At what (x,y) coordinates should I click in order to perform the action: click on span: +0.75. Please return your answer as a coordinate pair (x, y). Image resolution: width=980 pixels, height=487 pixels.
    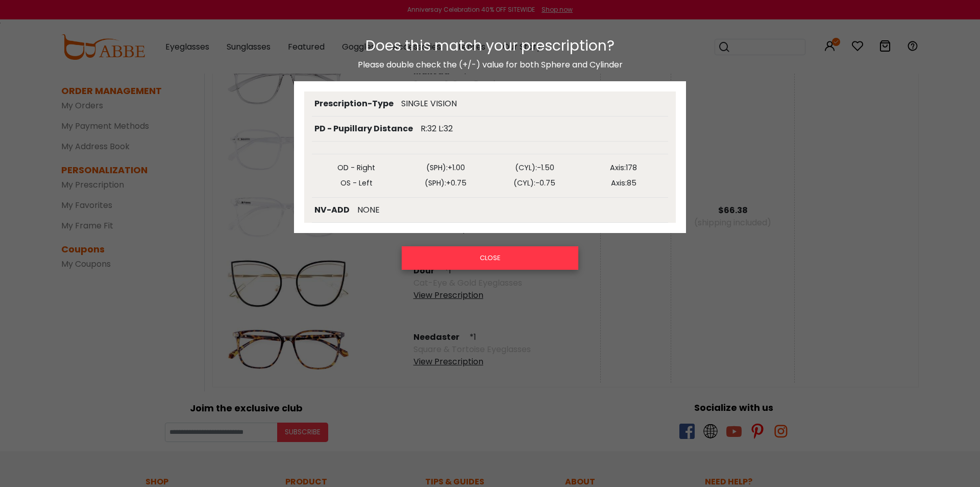
    Looking at the image, I should click on (456, 183).